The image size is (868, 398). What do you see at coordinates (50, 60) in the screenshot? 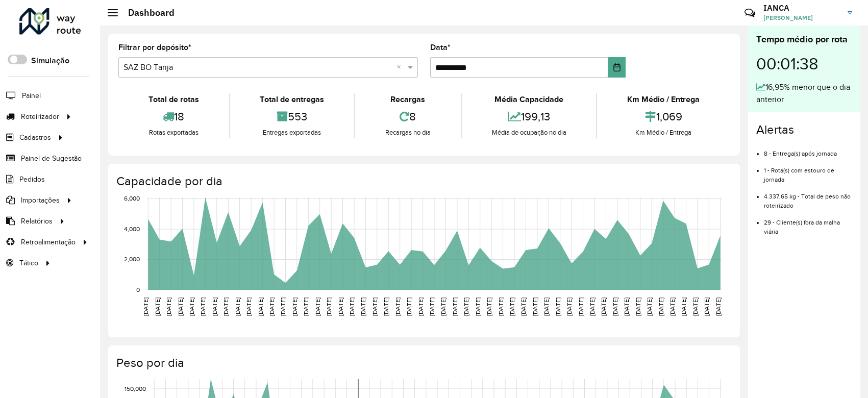
I see `label: Simulação` at bounding box center [50, 60].